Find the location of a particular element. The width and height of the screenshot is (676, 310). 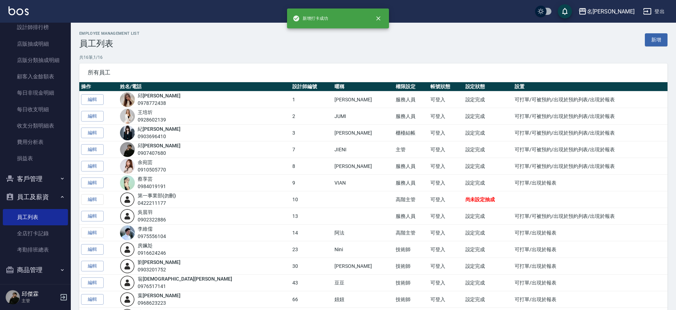

th: 設定狀態 is located at coordinates (489, 87).